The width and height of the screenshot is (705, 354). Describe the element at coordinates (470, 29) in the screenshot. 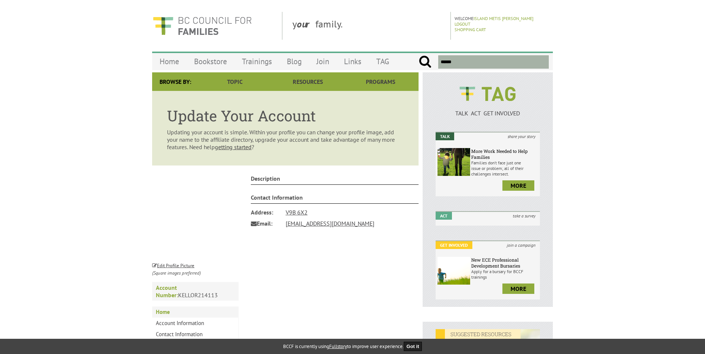

I see `a: Shopping Cart` at that location.